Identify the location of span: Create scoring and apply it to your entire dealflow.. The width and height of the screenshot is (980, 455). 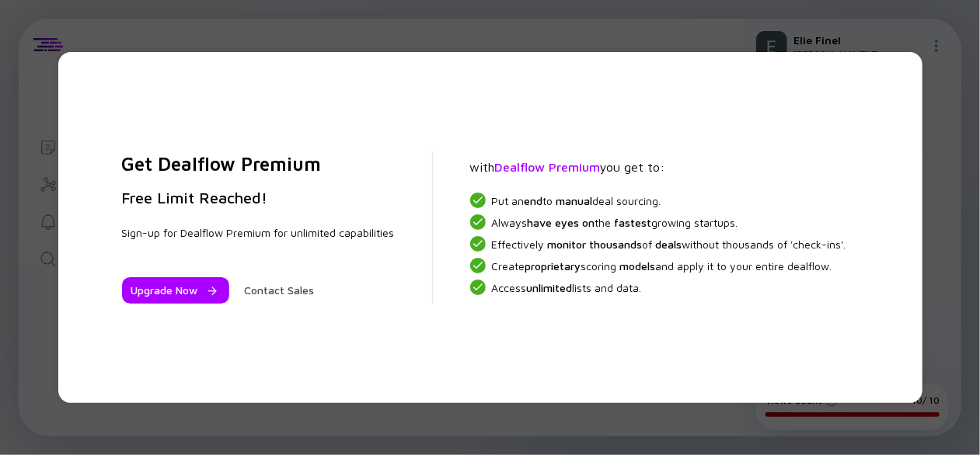
(663, 266).